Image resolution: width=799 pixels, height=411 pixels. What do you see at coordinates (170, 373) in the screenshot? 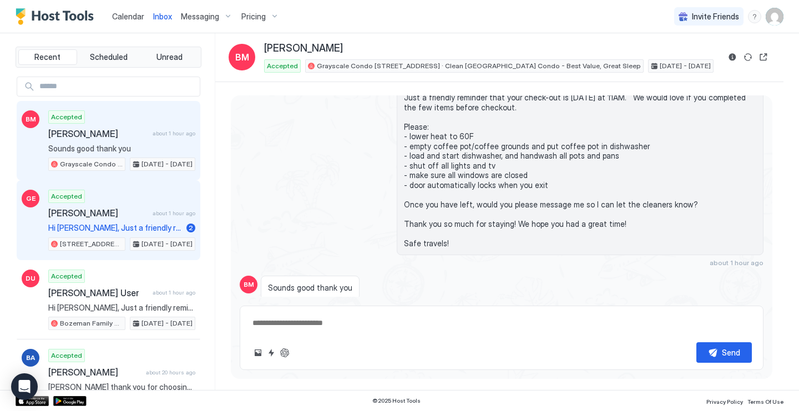
I see `span: about 20 hours ago` at bounding box center [170, 373].